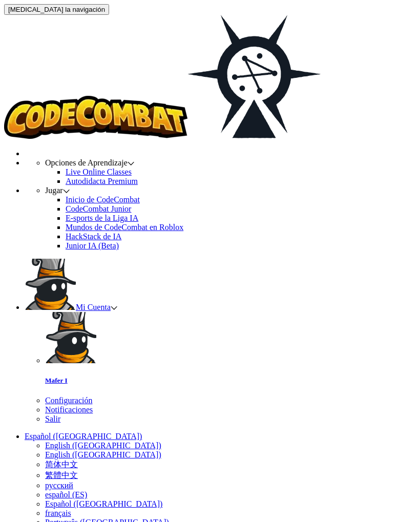  What do you see at coordinates (125, 227) in the screenshot?
I see `a: Mundos de CodeCombat en Roblox` at bounding box center [125, 227].